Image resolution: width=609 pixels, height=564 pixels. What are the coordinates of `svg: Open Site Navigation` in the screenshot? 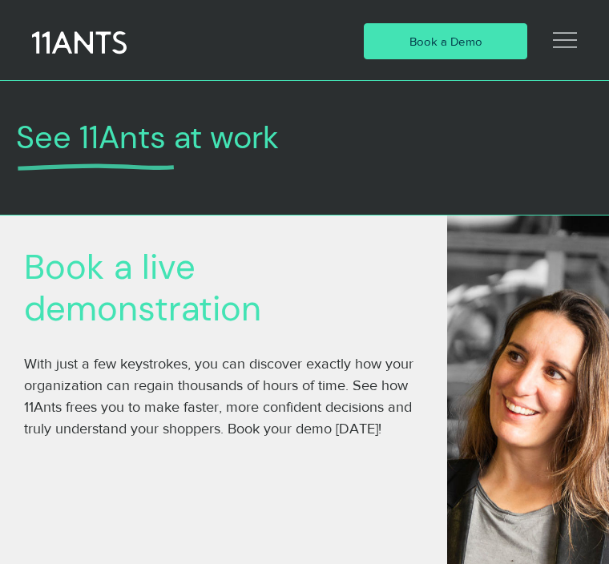 It's located at (565, 40).